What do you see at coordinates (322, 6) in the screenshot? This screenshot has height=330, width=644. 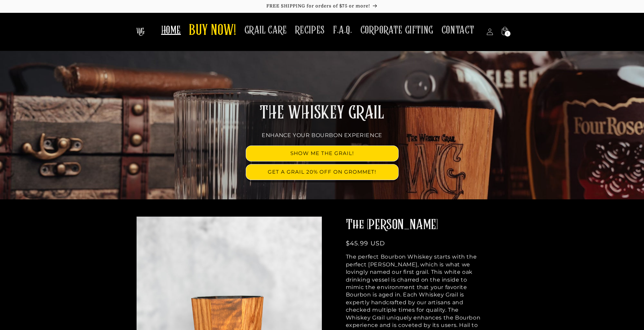 I see `p: FREE SHIPPING for orders of $75 or more!` at bounding box center [322, 6].